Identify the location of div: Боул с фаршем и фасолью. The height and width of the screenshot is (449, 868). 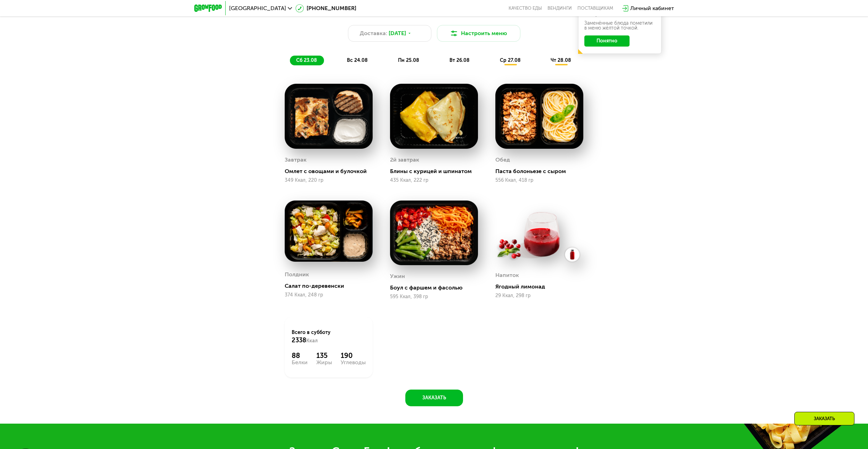
(436, 288).